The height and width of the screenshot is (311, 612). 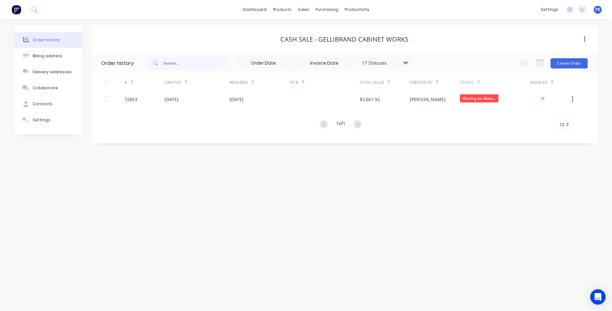 What do you see at coordinates (598, 297) in the screenshot?
I see `div: Open Intercom Messenger` at bounding box center [598, 297].